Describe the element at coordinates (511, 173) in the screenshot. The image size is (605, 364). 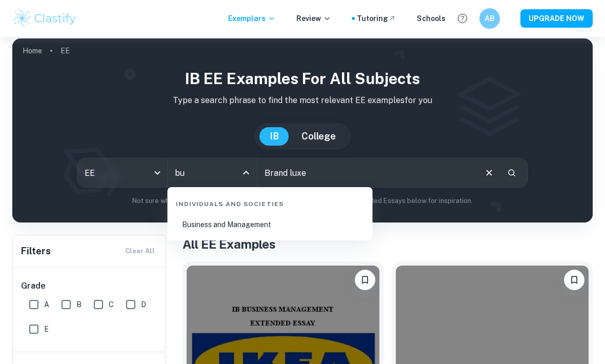
I see `button: Search` at that location.